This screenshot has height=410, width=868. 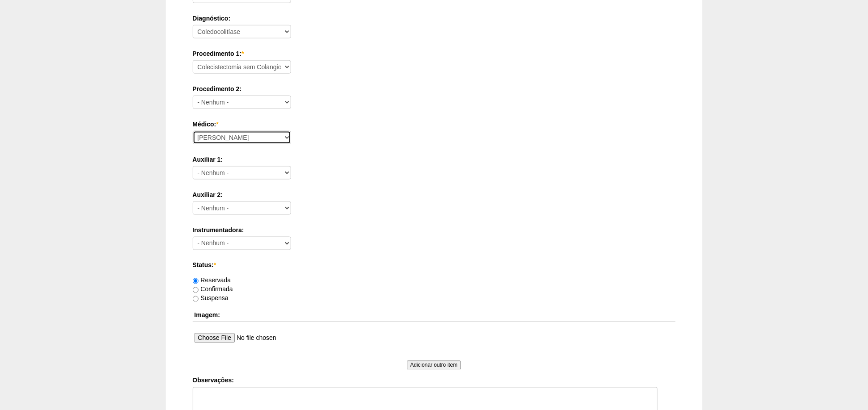 I want to click on label: Instrumentadora:, so click(x=434, y=230).